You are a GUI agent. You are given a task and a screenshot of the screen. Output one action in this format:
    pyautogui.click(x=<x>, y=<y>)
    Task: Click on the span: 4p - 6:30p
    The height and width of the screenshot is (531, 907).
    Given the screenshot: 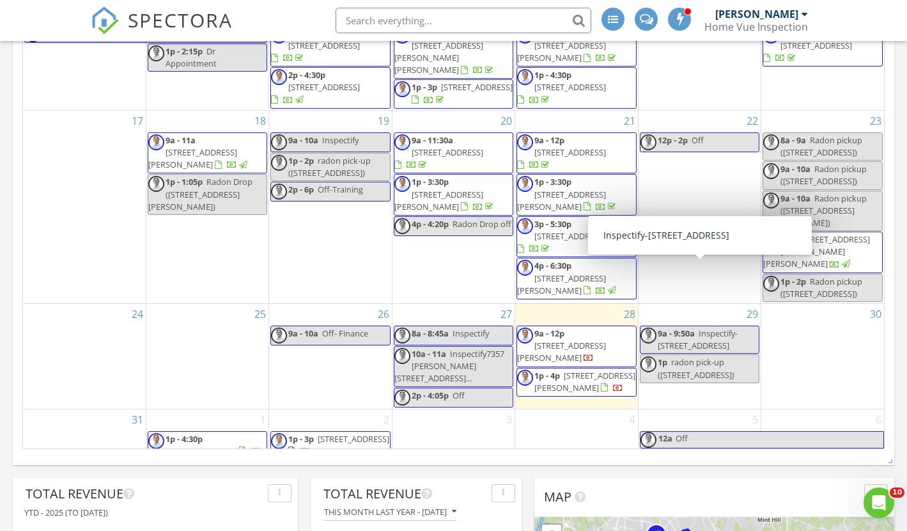 What is the action you would take?
    pyautogui.click(x=553, y=265)
    